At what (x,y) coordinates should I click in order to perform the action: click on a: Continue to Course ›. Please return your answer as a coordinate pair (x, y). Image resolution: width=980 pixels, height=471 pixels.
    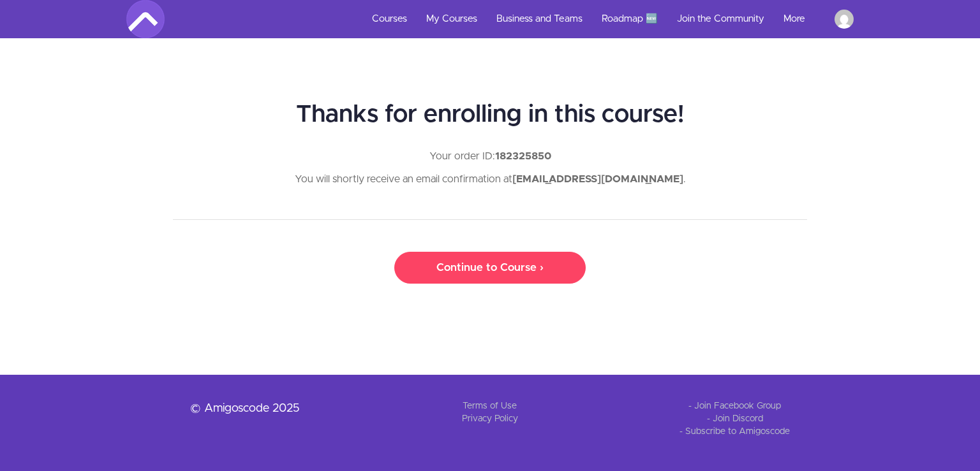
    Looking at the image, I should click on (490, 268).